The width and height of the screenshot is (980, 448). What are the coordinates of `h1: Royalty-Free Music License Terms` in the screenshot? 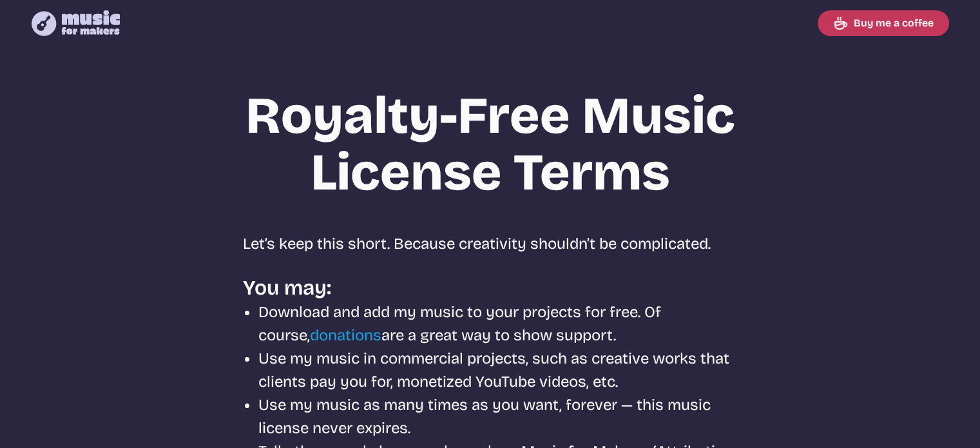 It's located at (490, 144).